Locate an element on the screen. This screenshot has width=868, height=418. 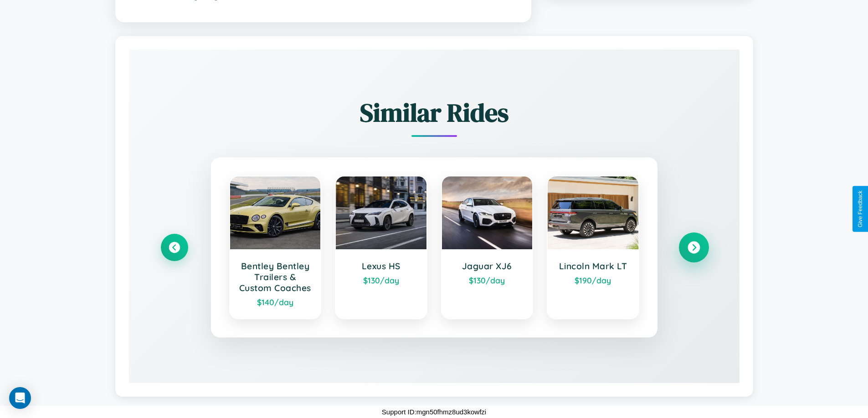
div: Open Intercom Messenger is located at coordinates (20, 399).